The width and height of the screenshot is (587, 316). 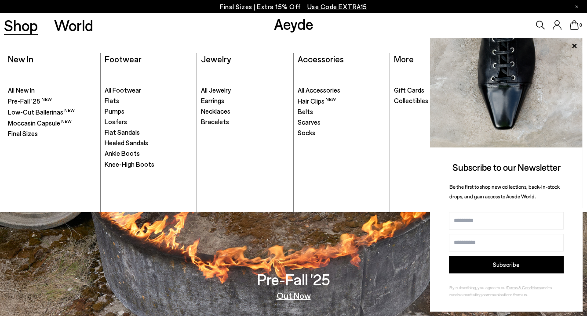 I want to click on a: Scarves, so click(x=341, y=123).